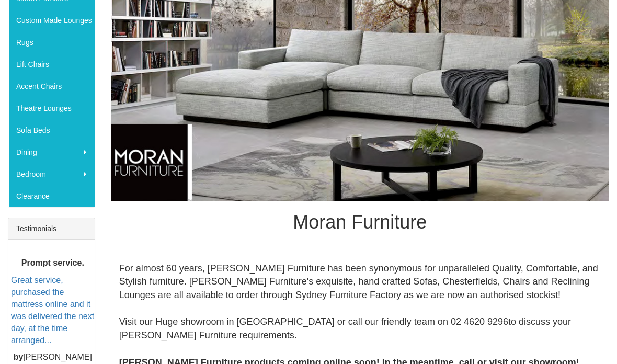  Describe the element at coordinates (360, 223) in the screenshot. I see `h1: Moran Furniture` at that location.